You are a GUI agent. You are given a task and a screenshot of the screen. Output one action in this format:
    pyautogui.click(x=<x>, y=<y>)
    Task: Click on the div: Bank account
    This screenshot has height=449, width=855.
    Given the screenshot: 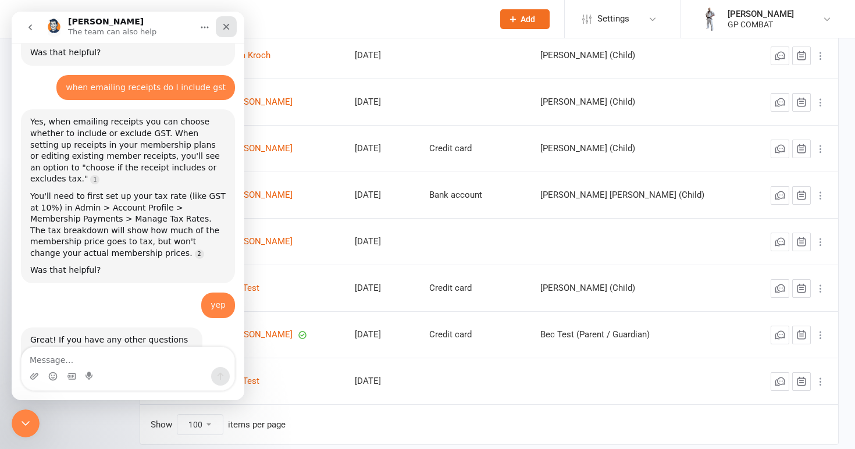 What is the action you would take?
    pyautogui.click(x=474, y=195)
    